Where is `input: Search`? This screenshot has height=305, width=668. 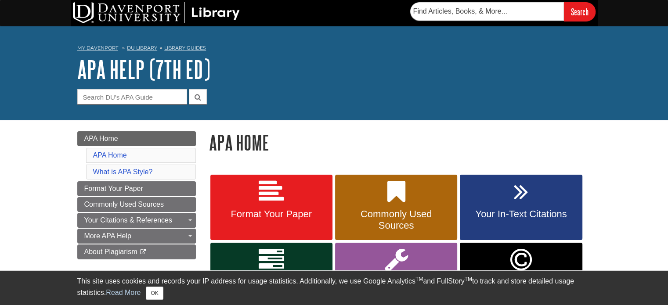 input: Search is located at coordinates (580, 11).